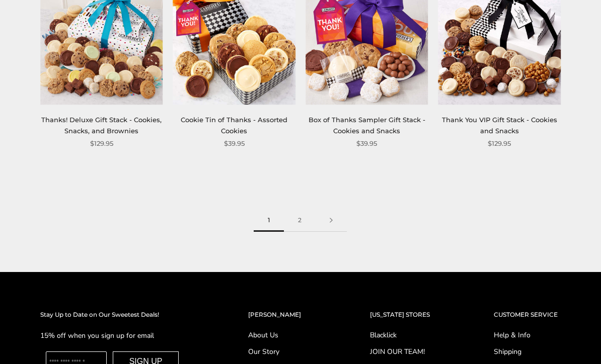 This screenshot has height=364, width=601. What do you see at coordinates (101, 125) in the screenshot?
I see `a: Thanks! Deluxe Gift Stack - Cookies, Snacks, and Brownies` at bounding box center [101, 125].